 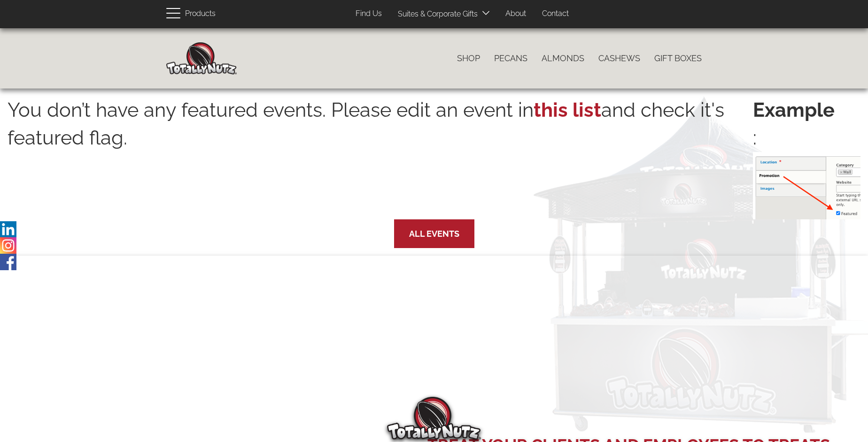 What do you see at coordinates (511, 58) in the screenshot?
I see `a: Pecans` at bounding box center [511, 58].